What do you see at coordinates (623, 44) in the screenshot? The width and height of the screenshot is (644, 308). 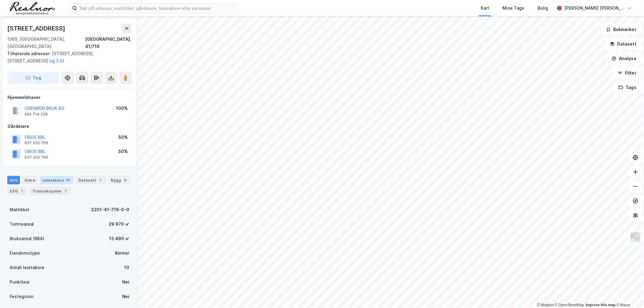 I see `button: Datasett` at bounding box center [623, 44].